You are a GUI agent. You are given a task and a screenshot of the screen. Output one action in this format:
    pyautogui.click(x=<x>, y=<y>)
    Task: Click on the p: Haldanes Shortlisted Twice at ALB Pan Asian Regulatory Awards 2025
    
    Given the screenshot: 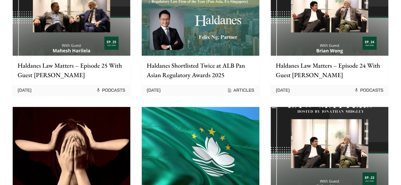 What is the action you would take?
    pyautogui.click(x=200, y=70)
    